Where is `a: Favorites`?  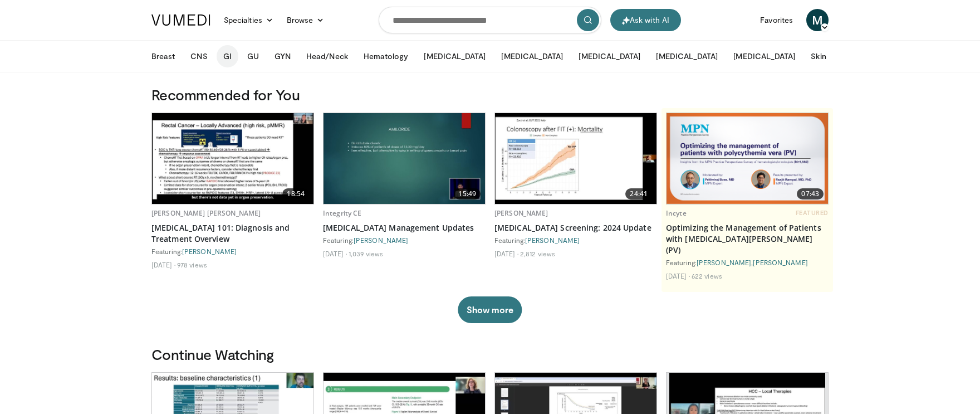
a: Favorites is located at coordinates (776, 20).